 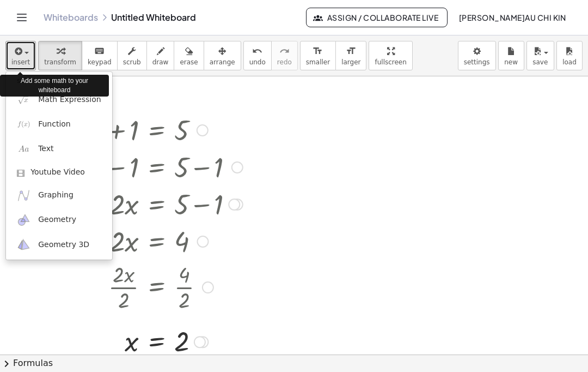 I want to click on img: f_x.png, so click(x=23, y=124).